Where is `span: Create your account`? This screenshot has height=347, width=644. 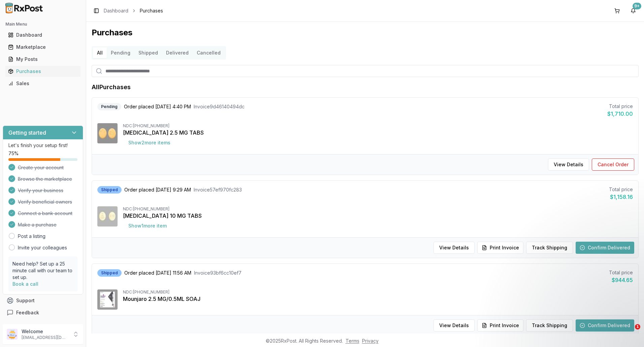
span: Create your account is located at coordinates (41, 168).